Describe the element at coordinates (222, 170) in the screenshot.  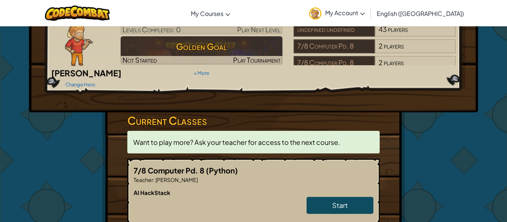
I see `span: (Python)` at that location.